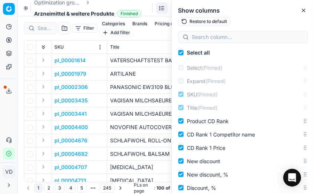 The width and height of the screenshot is (314, 194). What do you see at coordinates (70, 114) in the screenshot?
I see `p: pl_00003441` at bounding box center [70, 114].